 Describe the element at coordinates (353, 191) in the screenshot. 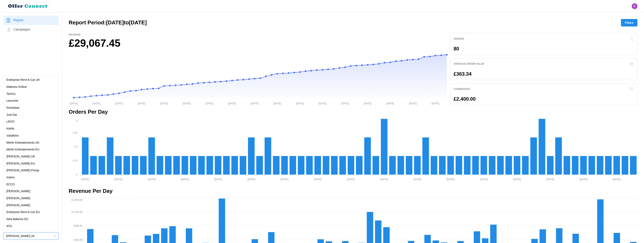

I see `h2: Revenue Per Day` at that location.